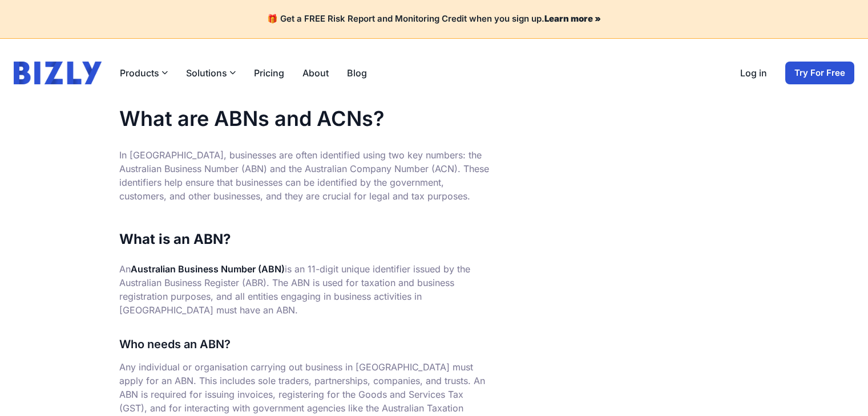 This screenshot has width=868, height=416. I want to click on strong: Learn more », so click(572, 18).